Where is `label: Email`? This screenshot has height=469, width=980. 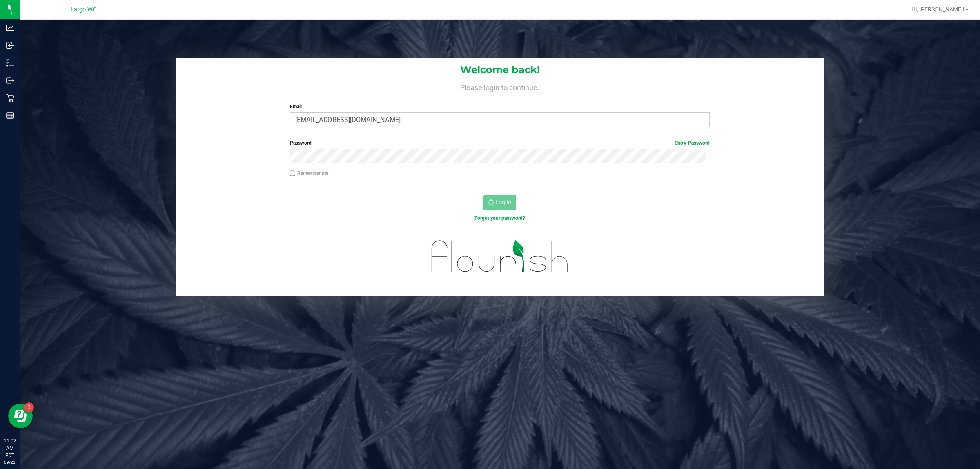
label: Email is located at coordinates (500, 107).